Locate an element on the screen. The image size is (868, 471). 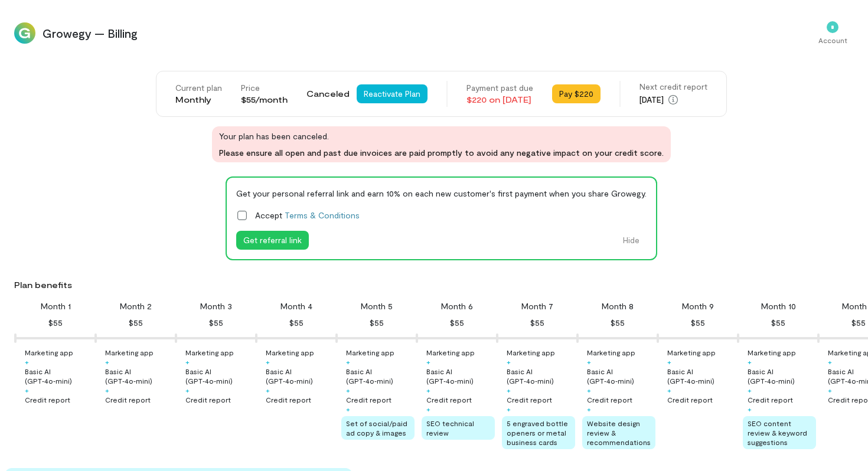
div: Account is located at coordinates (833, 40).